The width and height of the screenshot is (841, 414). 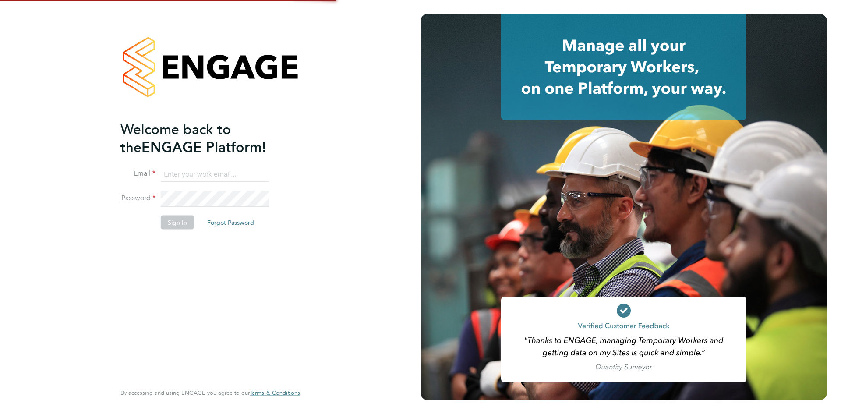 What do you see at coordinates (215, 174) in the screenshot?
I see `input: Enter your work email...` at bounding box center [215, 174].